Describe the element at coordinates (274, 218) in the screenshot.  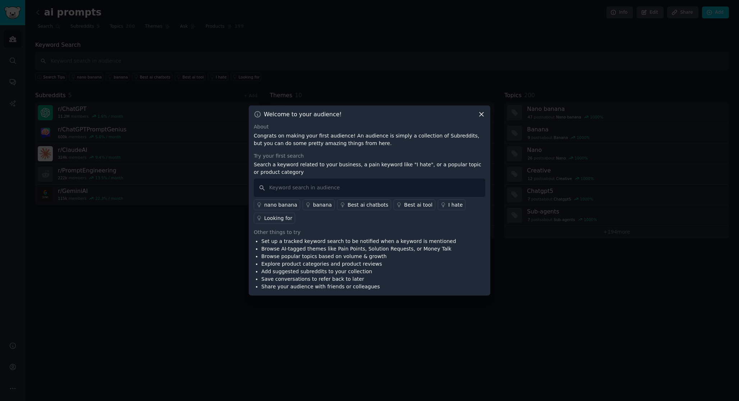
I see `a: Looking for` at that location.